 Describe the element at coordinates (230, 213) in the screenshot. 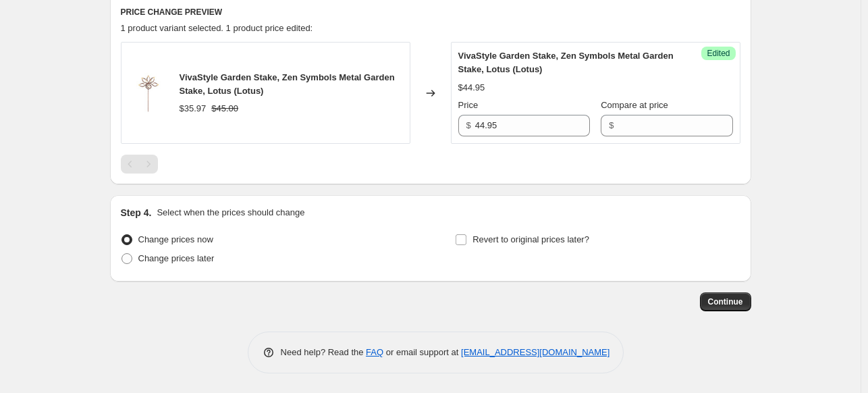

I see `p: Select when the prices should change` at that location.